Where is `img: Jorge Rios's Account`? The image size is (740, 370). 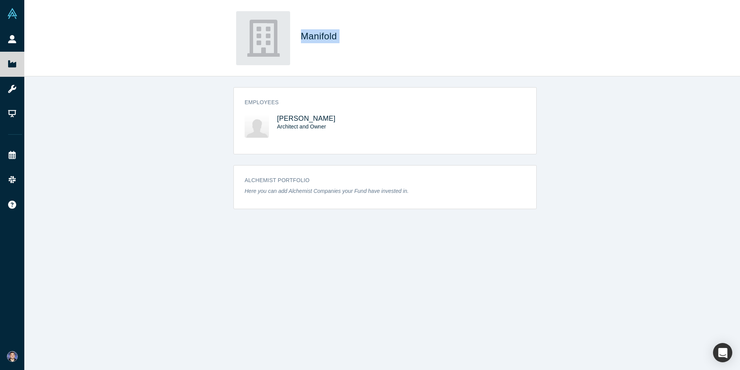
img: Jorge Rios's Account is located at coordinates (12, 356).